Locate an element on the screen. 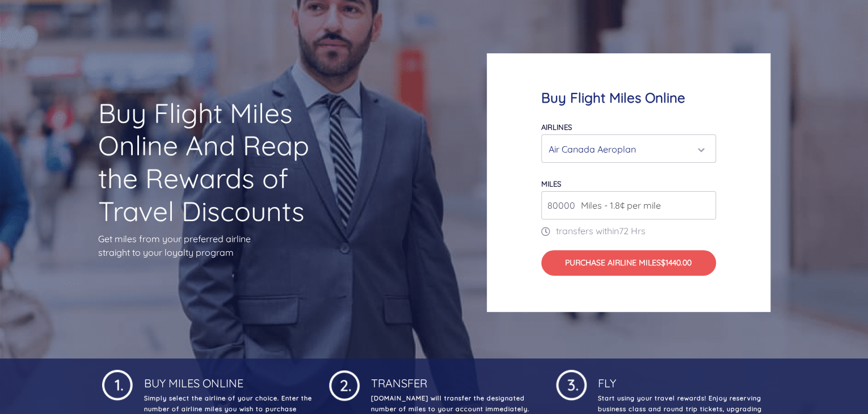 Image resolution: width=868 pixels, height=414 pixels. h4: Buy Flight Miles Online is located at coordinates (629, 97).